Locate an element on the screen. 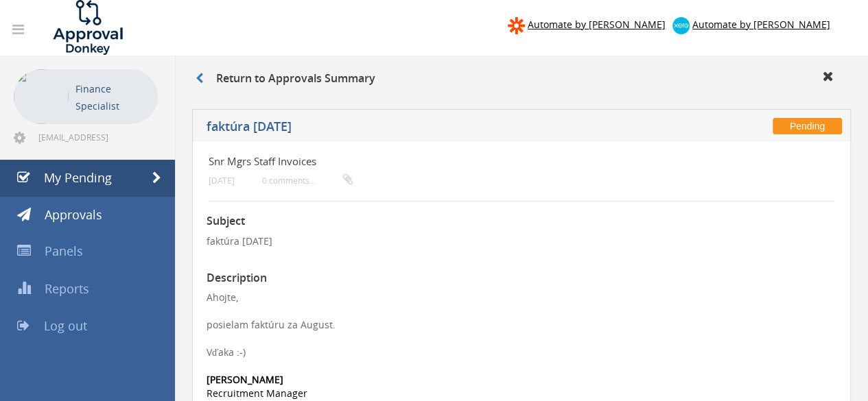  span: Panels is located at coordinates (63, 251).